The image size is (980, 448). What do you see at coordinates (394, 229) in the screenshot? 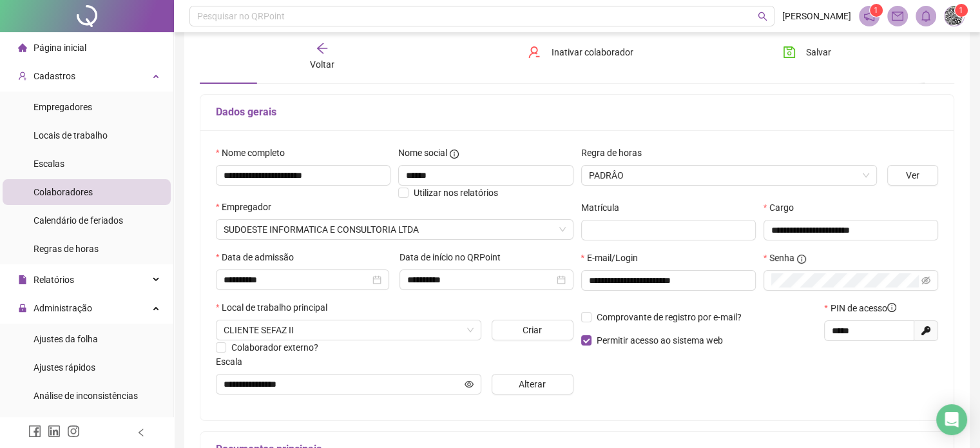
I see `span: SUDOESTE INFORMATICA E CONSULTORIA LTDA` at bounding box center [394, 229].